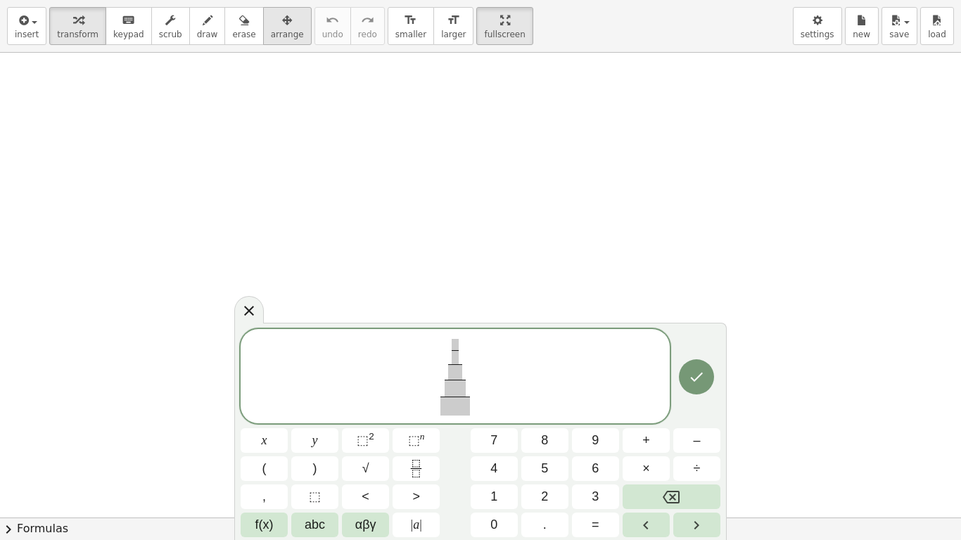 The height and width of the screenshot is (540, 961). What do you see at coordinates (315, 497) in the screenshot?
I see `button: Placeholder` at bounding box center [315, 497].